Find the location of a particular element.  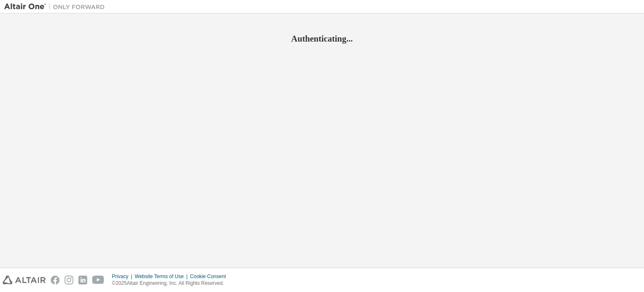

div: Privacy is located at coordinates (123, 276).